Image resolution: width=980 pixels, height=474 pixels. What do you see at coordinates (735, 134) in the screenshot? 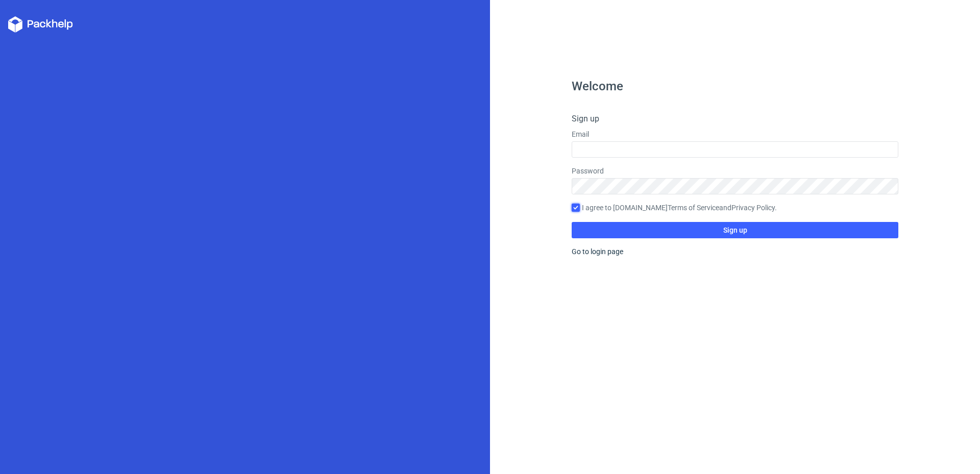
I see `label: Email` at bounding box center [735, 134].